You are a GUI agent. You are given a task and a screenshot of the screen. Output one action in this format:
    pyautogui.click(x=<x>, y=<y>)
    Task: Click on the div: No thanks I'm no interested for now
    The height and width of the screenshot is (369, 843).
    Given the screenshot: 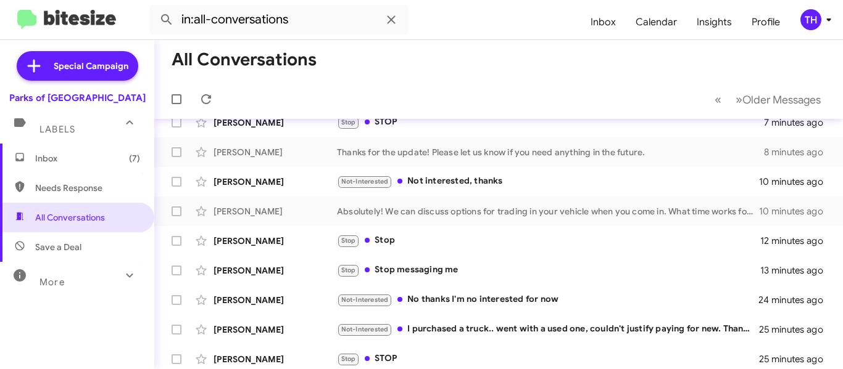 What is the action you would take?
    pyautogui.click(x=548, y=300)
    